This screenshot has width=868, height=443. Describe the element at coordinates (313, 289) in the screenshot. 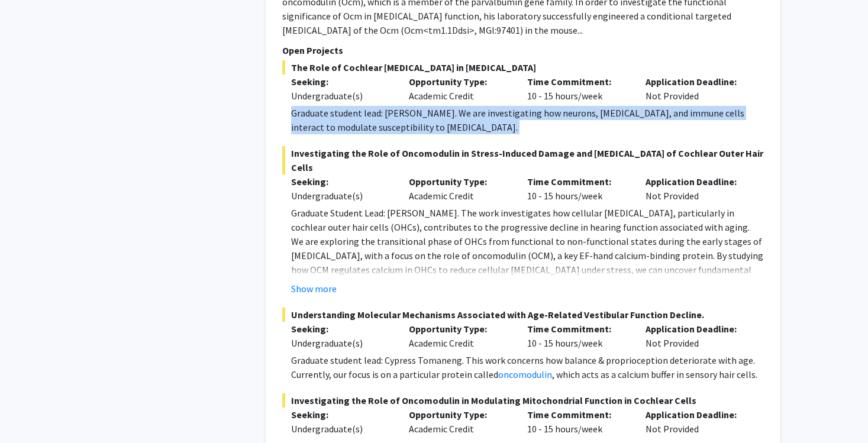

I see `button: Show more` at that location.